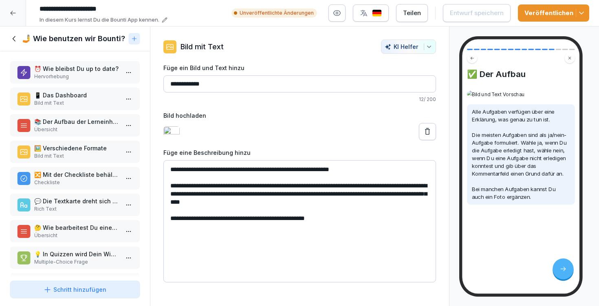  Describe the element at coordinates (300, 68) in the screenshot. I see `label: Füge ein Bild und Text hinzu` at that location.